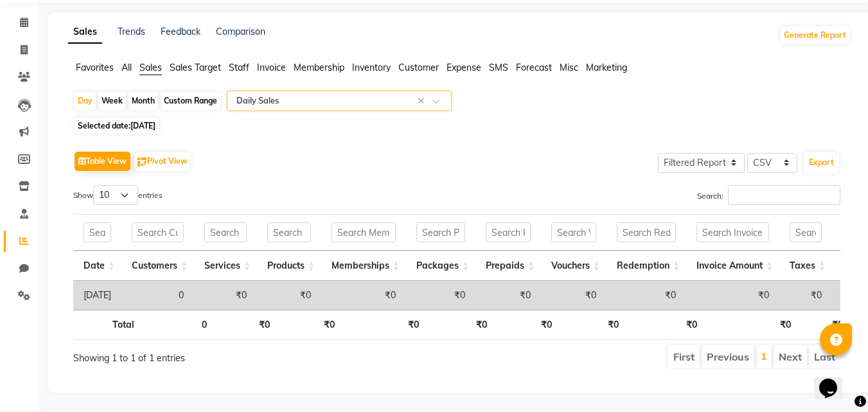 This screenshot has height=412, width=868. I want to click on label: Show entries, so click(118, 195).